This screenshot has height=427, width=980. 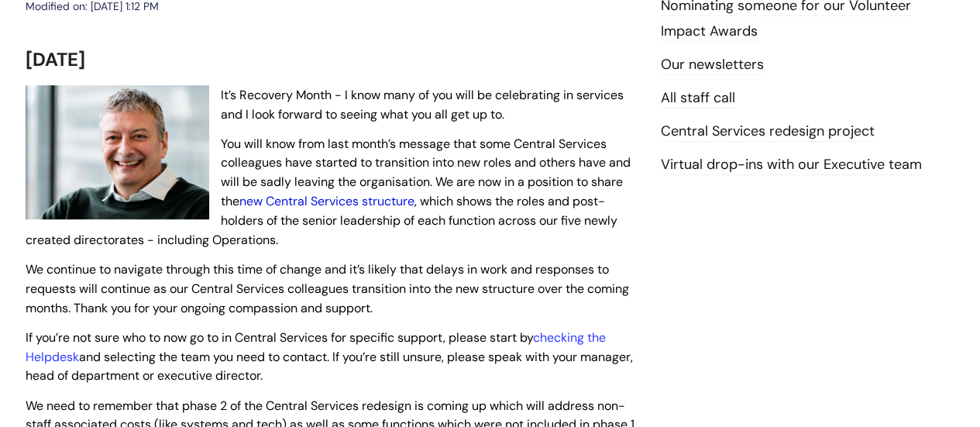 What do you see at coordinates (329, 357) in the screenshot?
I see `span: If you’re not sure who to now go to in Central Services for specific support, please start by and...` at bounding box center [329, 357].